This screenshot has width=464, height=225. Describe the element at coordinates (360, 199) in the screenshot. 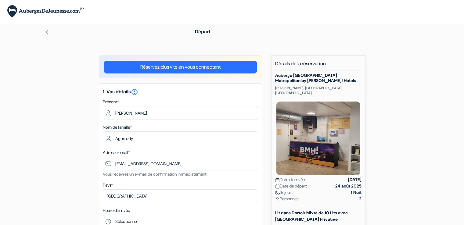

I see `strong: 2` at that location.